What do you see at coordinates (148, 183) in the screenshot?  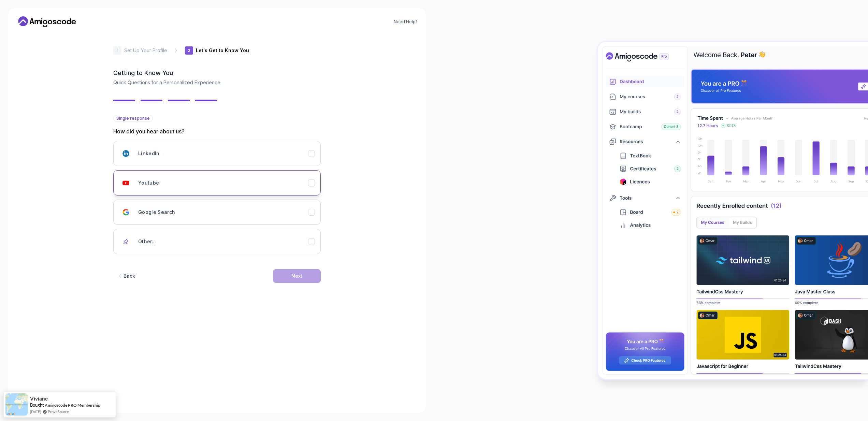 I see `h3: Youtube` at bounding box center [148, 183].